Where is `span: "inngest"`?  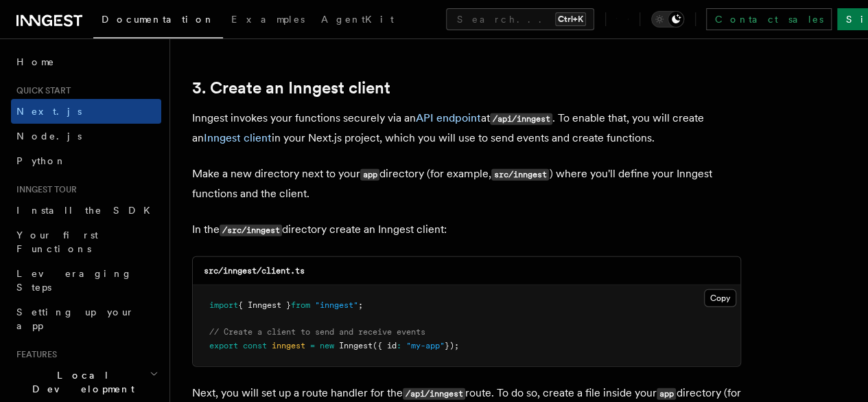
span: "inngest" is located at coordinates (337, 305).